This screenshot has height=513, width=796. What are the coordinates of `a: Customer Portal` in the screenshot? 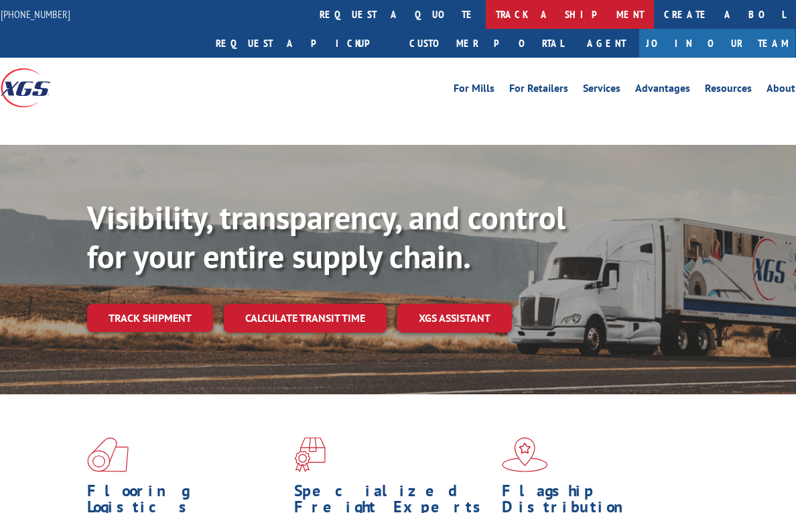 It's located at (487, 43).